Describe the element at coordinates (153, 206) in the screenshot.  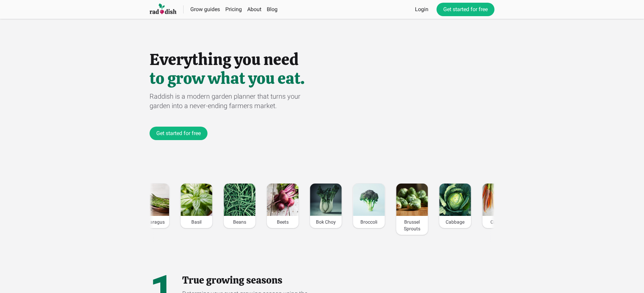
I see `a: Image of AsparagusAsparagus` at that location.